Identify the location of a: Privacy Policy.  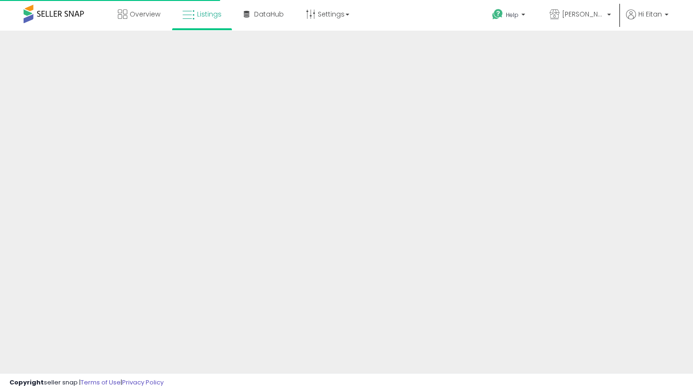
(143, 382).